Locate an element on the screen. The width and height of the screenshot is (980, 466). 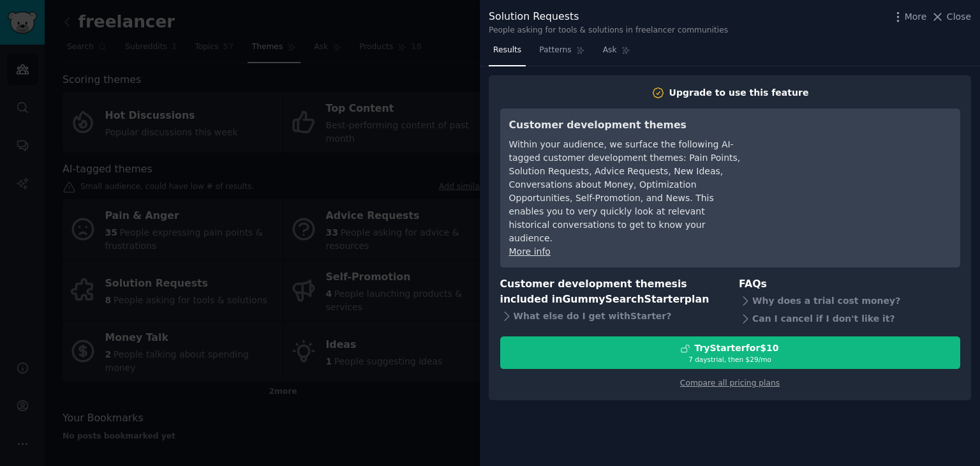
a: Compare all pricing plans is located at coordinates (730, 382).